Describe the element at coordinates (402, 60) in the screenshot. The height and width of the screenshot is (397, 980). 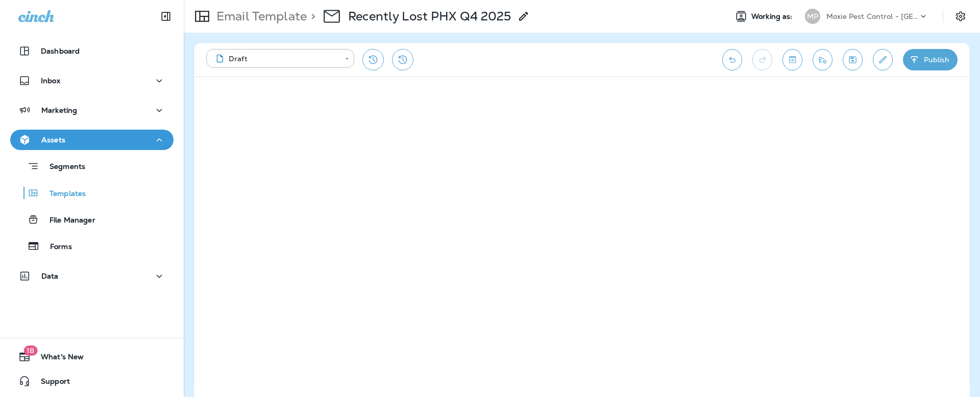
I see `button: View Changelog` at that location.